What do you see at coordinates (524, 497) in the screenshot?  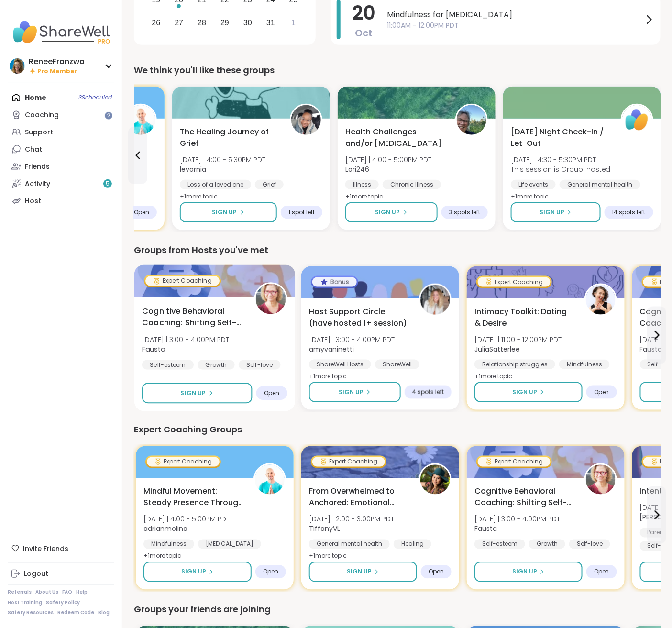 I see `span: Cognitive Behavioral Coaching: Shifting Self-Talk` at bounding box center [524, 497].